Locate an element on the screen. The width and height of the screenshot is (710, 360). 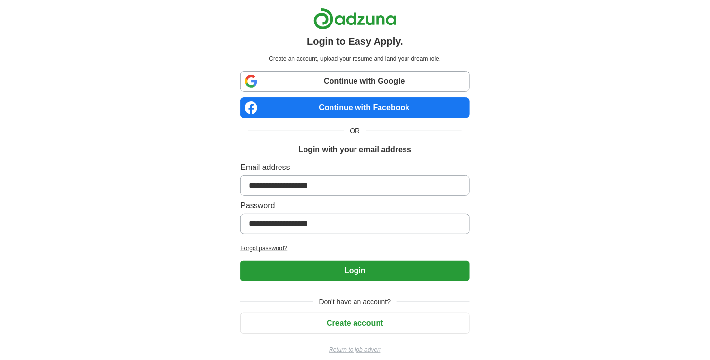
h2: Forgot password? is located at coordinates (355, 249).